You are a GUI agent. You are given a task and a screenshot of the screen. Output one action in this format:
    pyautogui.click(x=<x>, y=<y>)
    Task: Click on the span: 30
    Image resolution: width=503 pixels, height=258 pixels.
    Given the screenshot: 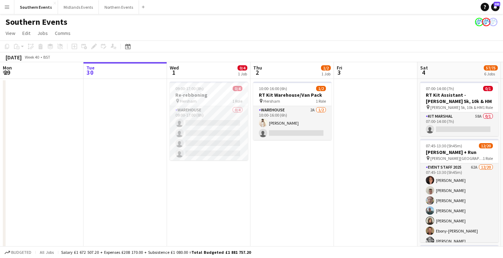 What is the action you would take?
    pyautogui.click(x=90, y=72)
    